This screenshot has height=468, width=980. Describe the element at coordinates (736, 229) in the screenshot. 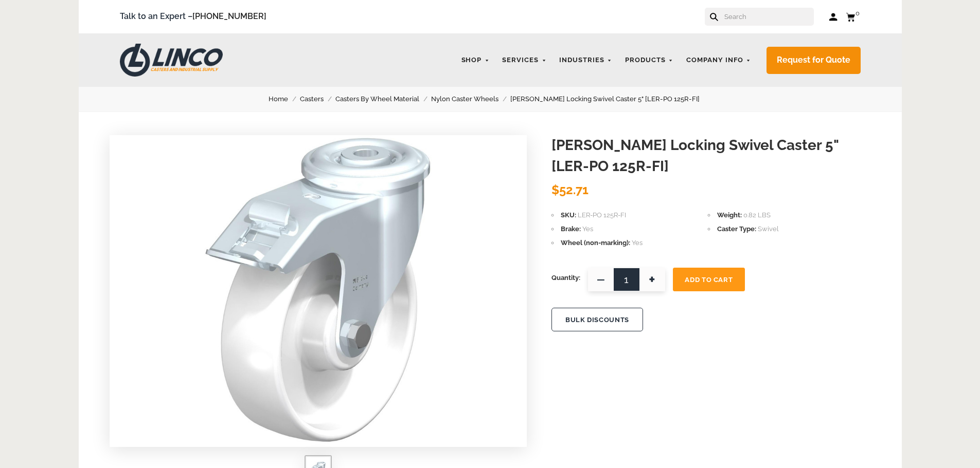

I see `span: Caster Type` at that location.